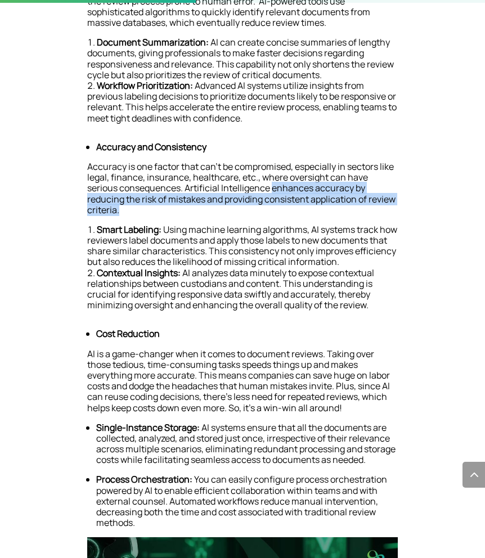  Describe the element at coordinates (151, 147) in the screenshot. I see `strong: Accuracy and Consistency` at that location.